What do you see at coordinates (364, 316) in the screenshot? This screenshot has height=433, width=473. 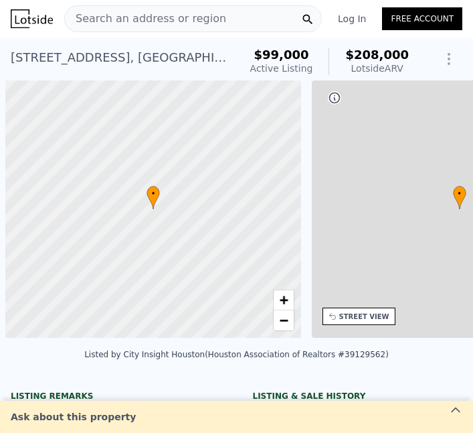 I see `div: STREET VIEW` at bounding box center [364, 316].